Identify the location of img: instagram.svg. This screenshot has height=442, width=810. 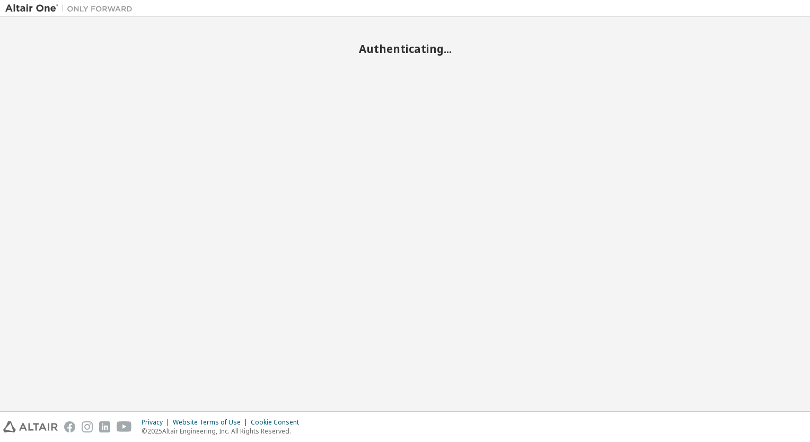
(87, 427).